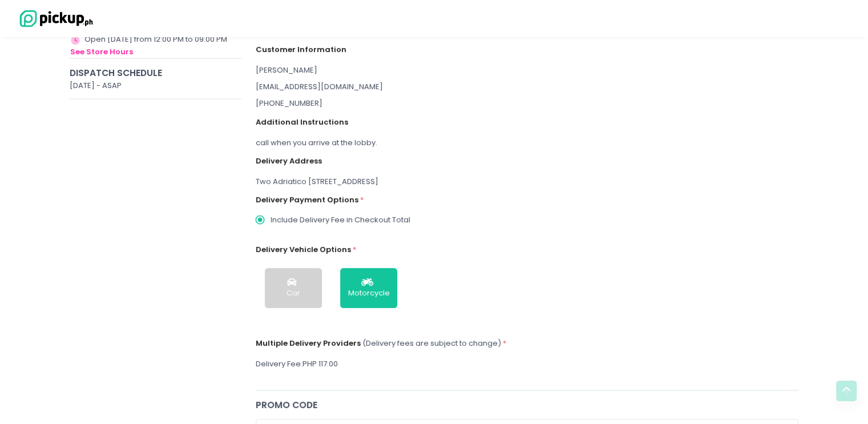  What do you see at coordinates (293, 293) in the screenshot?
I see `div: Car` at bounding box center [293, 293].